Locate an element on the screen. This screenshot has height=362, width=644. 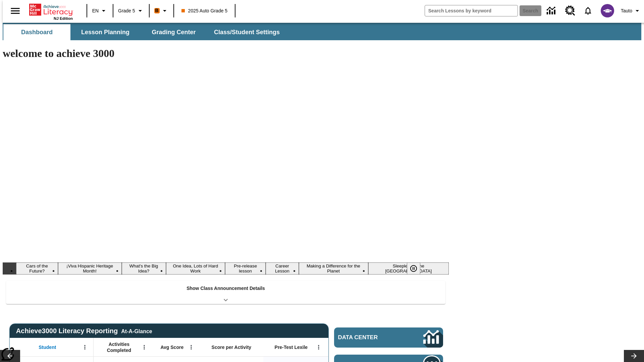
h1: welcome to achieve 3000 is located at coordinates (226, 54).